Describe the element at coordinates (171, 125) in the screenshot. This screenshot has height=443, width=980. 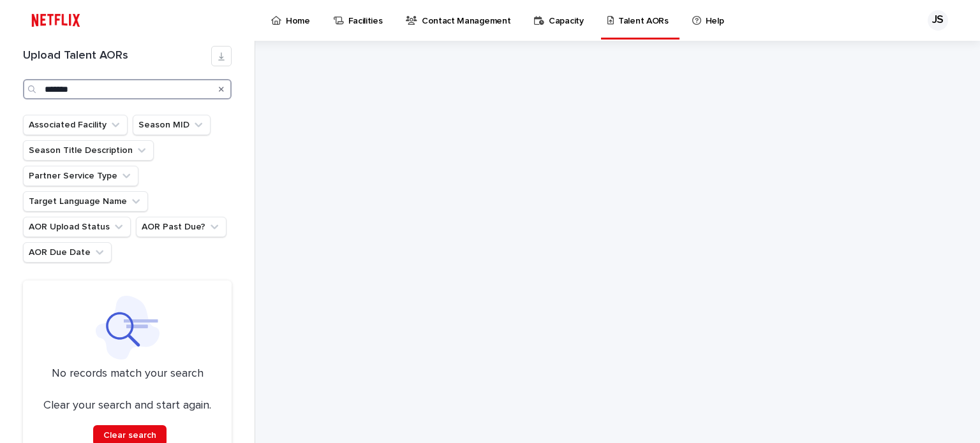
I see `button: Season MID` at that location.